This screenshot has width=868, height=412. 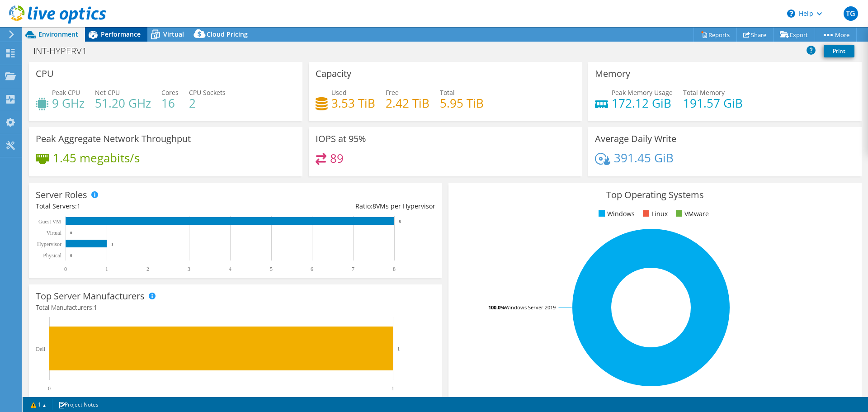 I want to click on text: Virtual, so click(x=54, y=233).